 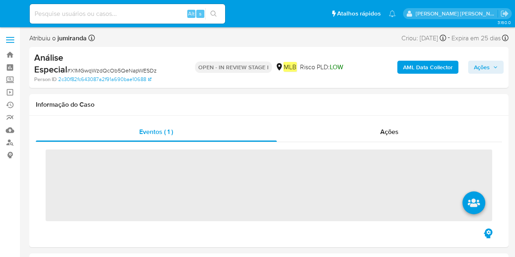 I want to click on span: Alt, so click(x=192, y=13).